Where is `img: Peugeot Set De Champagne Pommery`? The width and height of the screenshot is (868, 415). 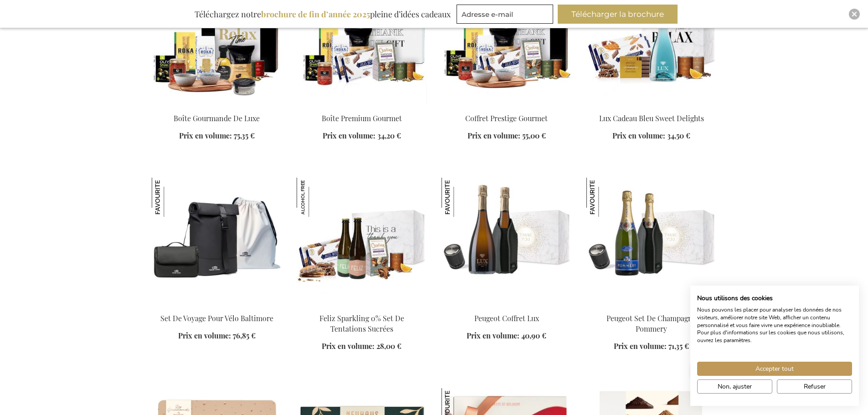 img: Peugeot Set De Champagne Pommery is located at coordinates (606, 197).